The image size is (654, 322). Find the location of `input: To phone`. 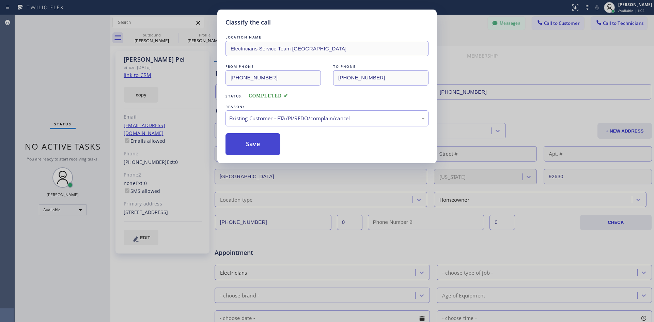

input: To phone is located at coordinates (381, 78).